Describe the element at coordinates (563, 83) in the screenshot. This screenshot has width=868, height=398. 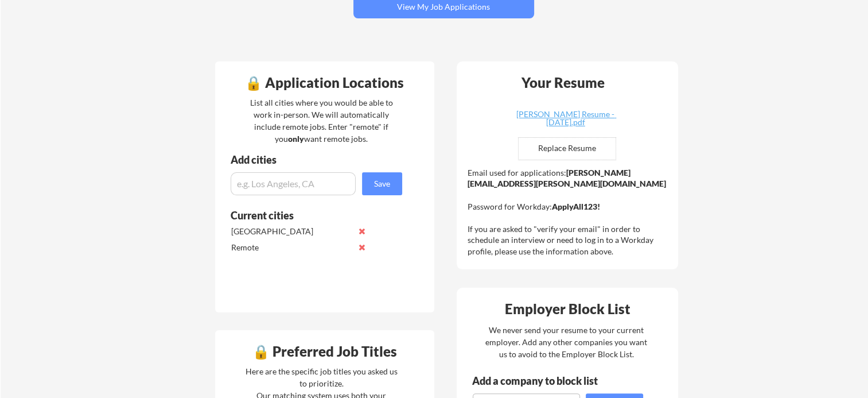
I see `div: Your Resume` at that location.